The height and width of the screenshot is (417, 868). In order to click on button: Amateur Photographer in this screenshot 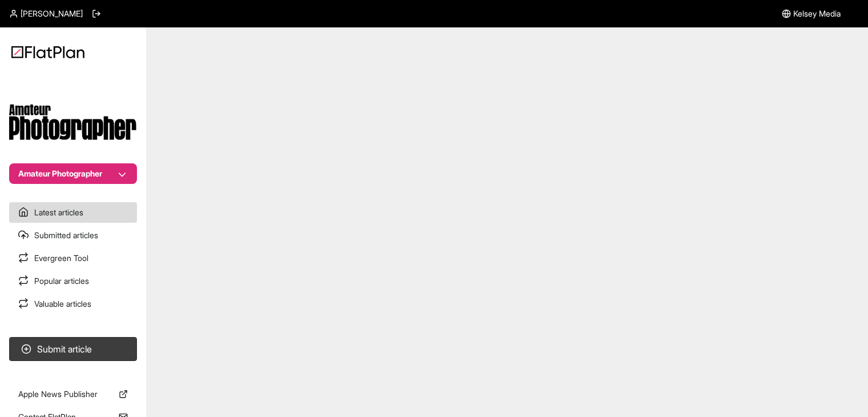, I will do `click(73, 173)`.